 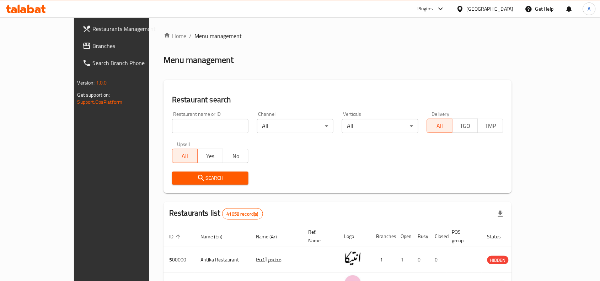 What do you see at coordinates (498, 260) in the screenshot?
I see `div: HIDDEN` at bounding box center [498, 260].